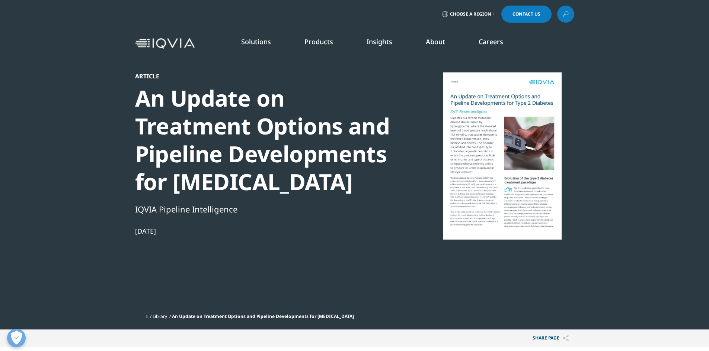  What do you see at coordinates (318, 42) in the screenshot?
I see `a: Products` at bounding box center [318, 42].